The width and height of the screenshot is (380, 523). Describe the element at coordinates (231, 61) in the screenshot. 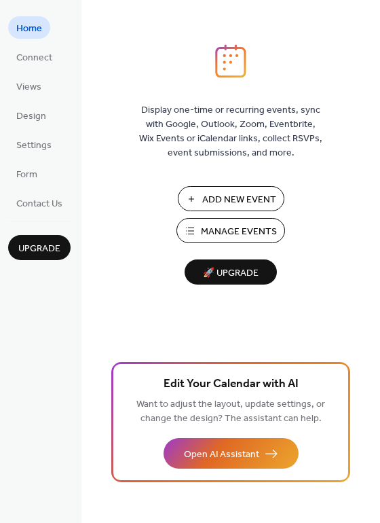

I see `img: logo_icon.svg` at that location.